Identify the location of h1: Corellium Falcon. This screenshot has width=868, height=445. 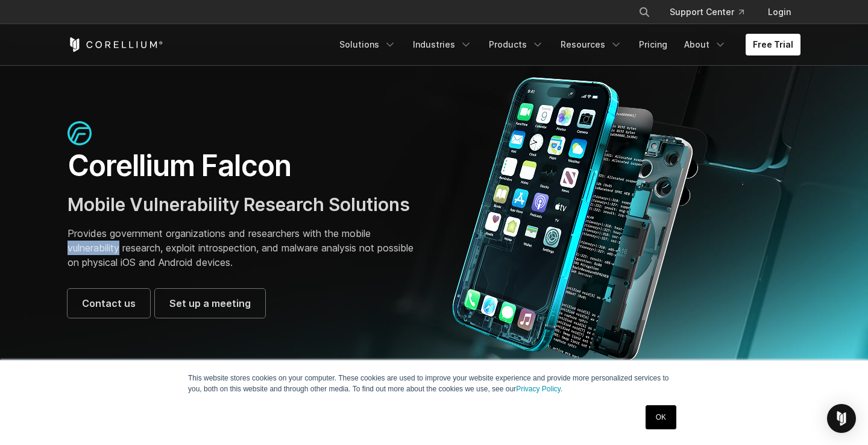
(245, 166).